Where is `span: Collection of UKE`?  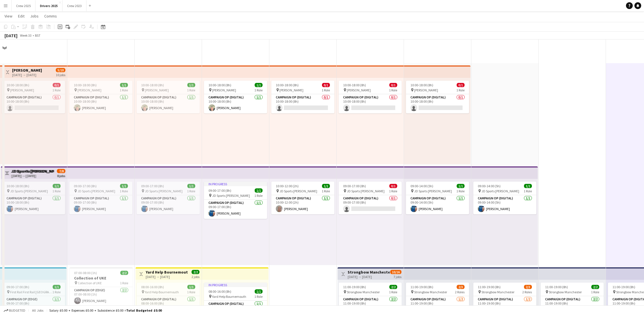 span: Collection of UKE is located at coordinates (89, 283).